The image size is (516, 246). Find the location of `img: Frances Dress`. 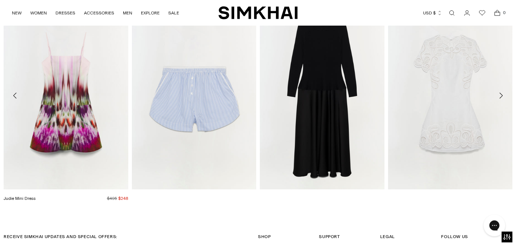

img: Frances Dress is located at coordinates (322, 95).